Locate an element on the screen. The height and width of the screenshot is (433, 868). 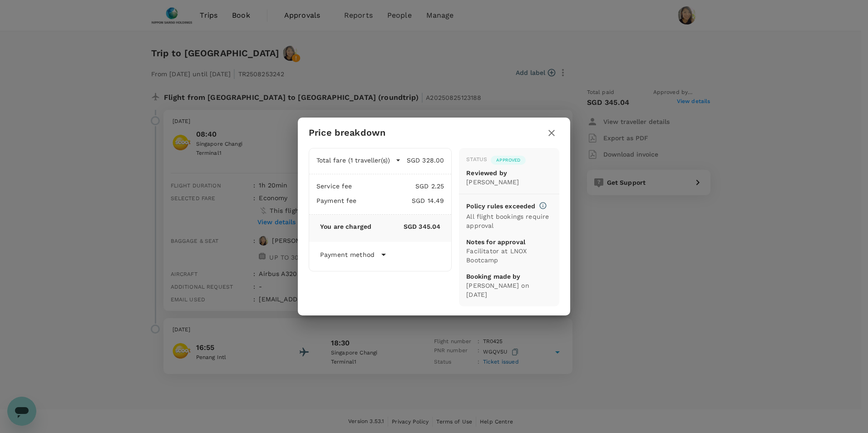
p: SGD 328.00 is located at coordinates (422, 160).